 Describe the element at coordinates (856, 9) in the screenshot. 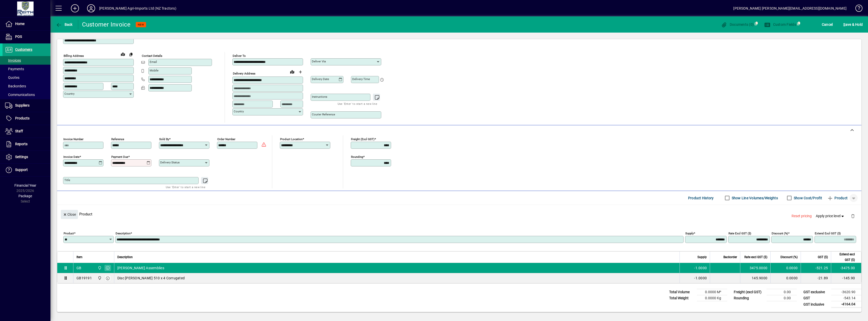

I see `a: Knowledge Base` at that location.